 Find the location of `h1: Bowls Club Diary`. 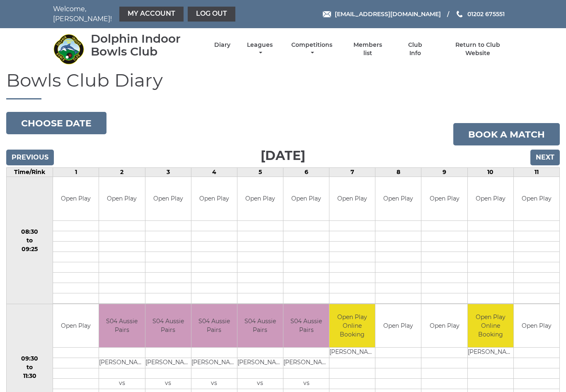

h1: Bowls Club Diary is located at coordinates (283, 84).